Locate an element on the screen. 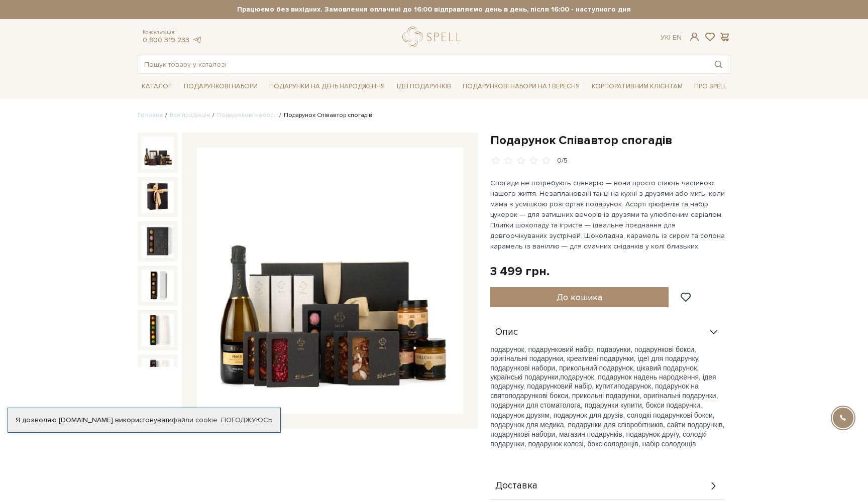  div: 3 499 грн. is located at coordinates (520, 271).